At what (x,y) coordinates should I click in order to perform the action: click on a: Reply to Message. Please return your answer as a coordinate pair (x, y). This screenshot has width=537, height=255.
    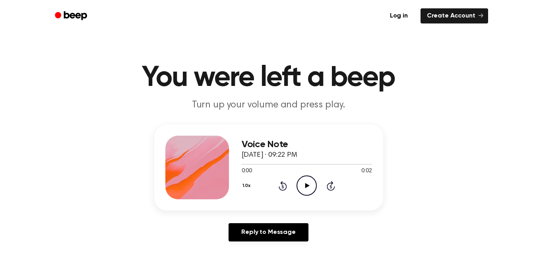
    Looking at the image, I should click on (268, 232).